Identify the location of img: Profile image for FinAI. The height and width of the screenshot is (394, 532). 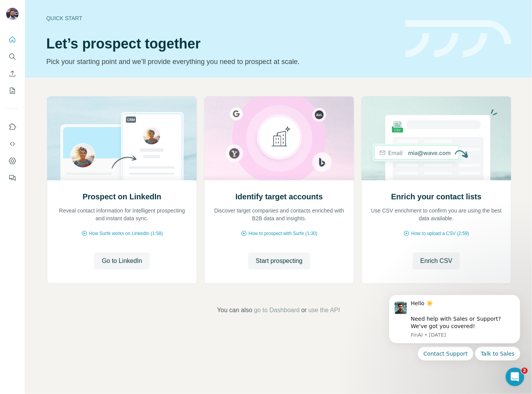
(24, 22).